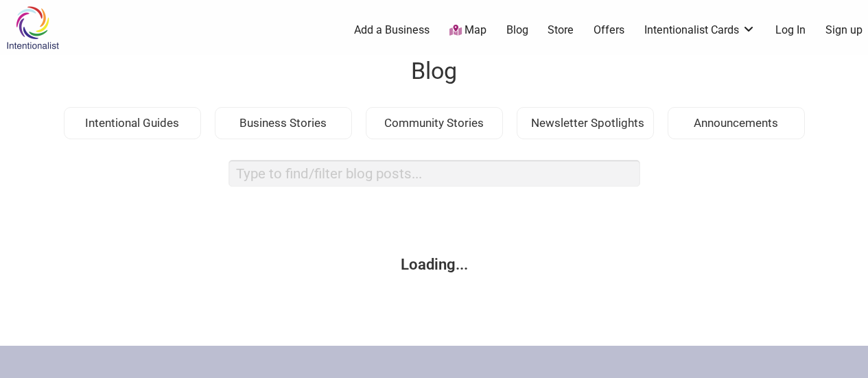  I want to click on input: search box, so click(435, 173).